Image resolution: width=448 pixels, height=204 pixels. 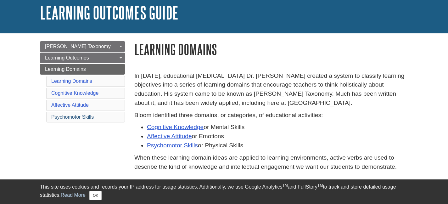 I want to click on li: or Physical Skills, so click(x=278, y=145).